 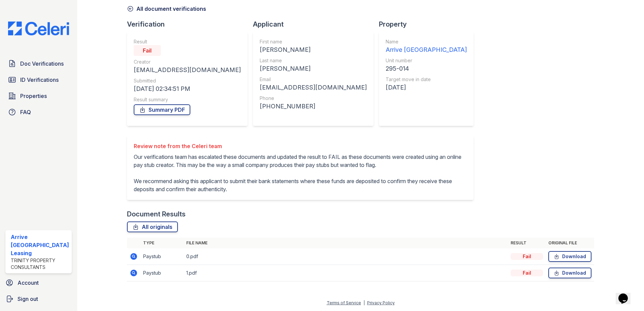 What do you see at coordinates (426, 79) in the screenshot?
I see `div: Target move in date` at bounding box center [426, 79].